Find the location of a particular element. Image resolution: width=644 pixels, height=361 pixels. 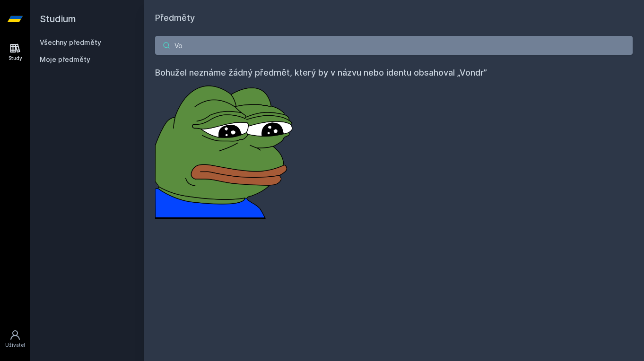

h1: Předměty is located at coordinates (394, 18).